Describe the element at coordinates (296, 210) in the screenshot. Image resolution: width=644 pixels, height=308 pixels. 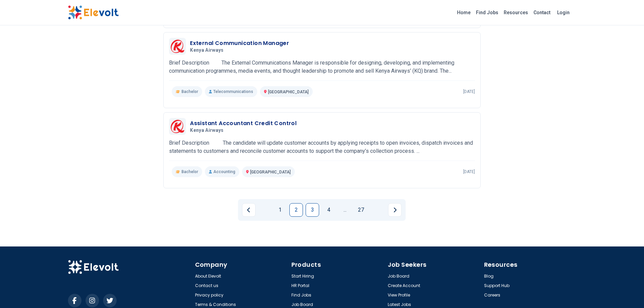
I see `a: Page 2 is your current page` at that location.